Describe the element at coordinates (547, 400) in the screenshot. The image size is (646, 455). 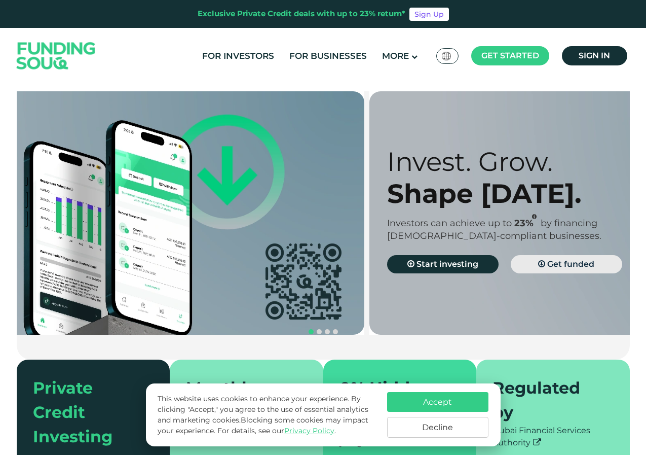
I see `div: Regulated by` at that location.